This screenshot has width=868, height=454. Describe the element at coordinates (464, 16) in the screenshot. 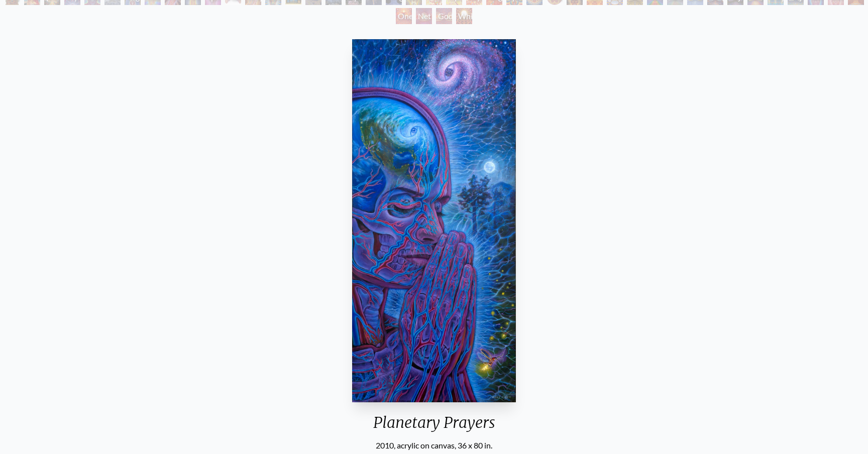

I see `div: White Light` at that location.